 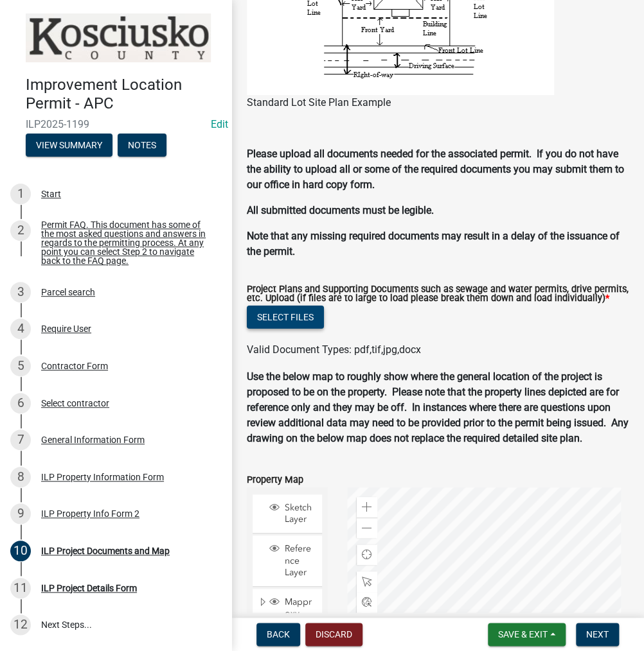 What do you see at coordinates (68, 292) in the screenshot?
I see `div: Parcel search` at bounding box center [68, 292].